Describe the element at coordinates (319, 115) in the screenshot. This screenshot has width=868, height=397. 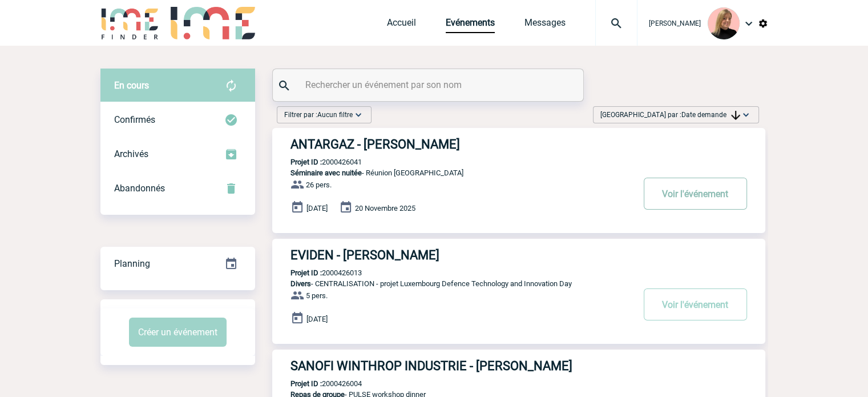
I see `span: Filtrer par :` at that location.